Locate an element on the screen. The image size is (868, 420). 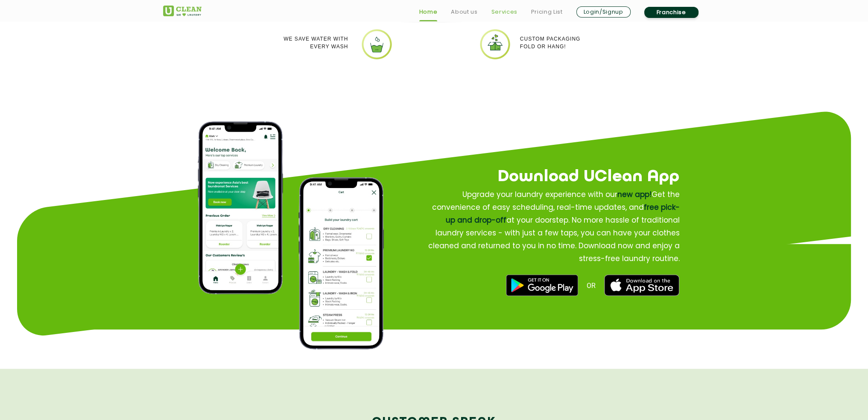
img: uclean dry cleaner is located at coordinates (495, 44).